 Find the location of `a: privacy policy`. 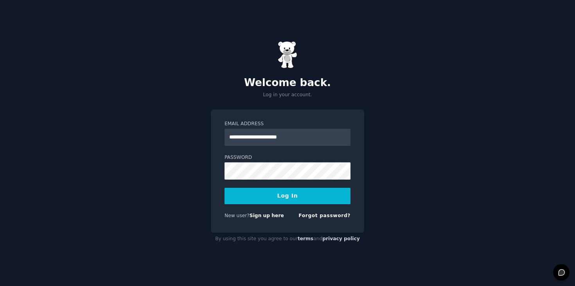

a: privacy policy is located at coordinates (341, 239).